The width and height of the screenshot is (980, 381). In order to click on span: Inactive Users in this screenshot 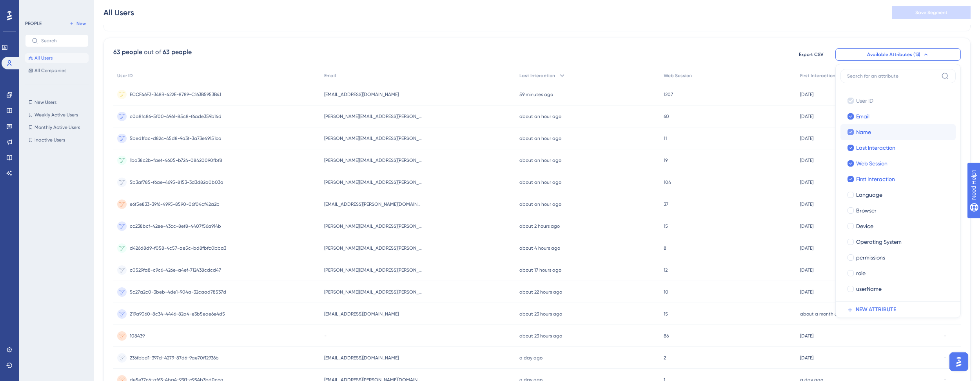, I will do `click(50, 140)`.